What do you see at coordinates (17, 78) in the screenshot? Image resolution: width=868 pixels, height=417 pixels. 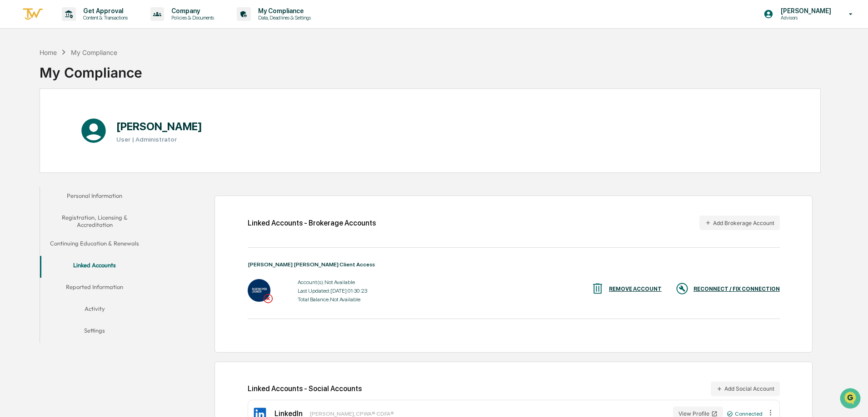 I see `img: 1746055101610-c473b297-6a78-478c-a979-82029cc54cd1` at bounding box center [17, 78].